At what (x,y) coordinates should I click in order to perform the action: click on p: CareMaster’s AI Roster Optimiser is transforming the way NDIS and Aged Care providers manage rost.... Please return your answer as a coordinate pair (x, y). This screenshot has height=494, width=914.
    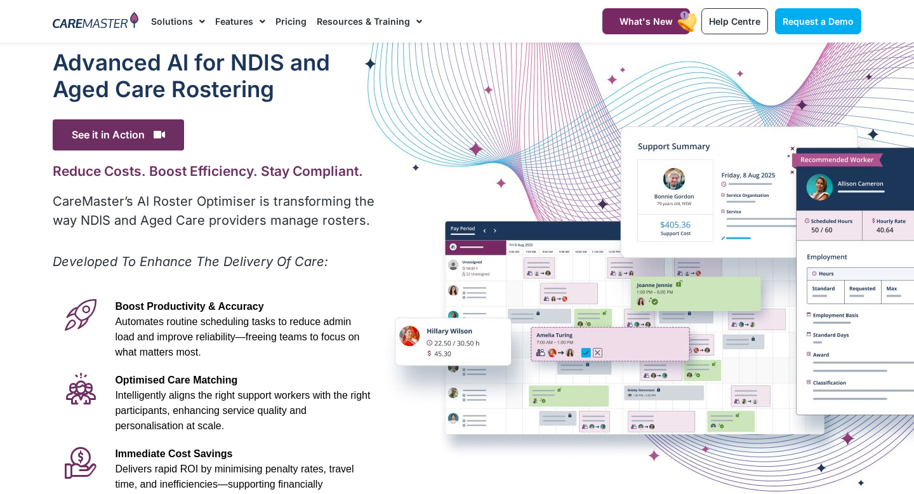
    Looking at the image, I should click on (215, 211).